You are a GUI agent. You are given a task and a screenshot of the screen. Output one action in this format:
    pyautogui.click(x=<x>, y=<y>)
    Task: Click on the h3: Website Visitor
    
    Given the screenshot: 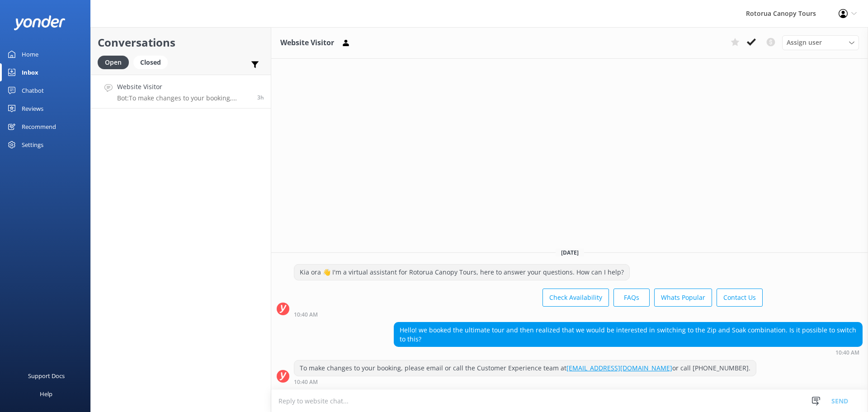 What is the action you would take?
    pyautogui.click(x=307, y=43)
    